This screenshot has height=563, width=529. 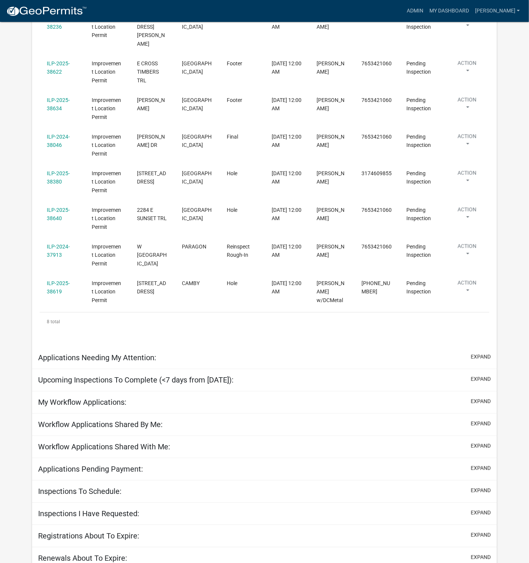 What do you see at coordinates (331, 251) in the screenshot?
I see `span: MARVIN WHALEY` at bounding box center [331, 251].